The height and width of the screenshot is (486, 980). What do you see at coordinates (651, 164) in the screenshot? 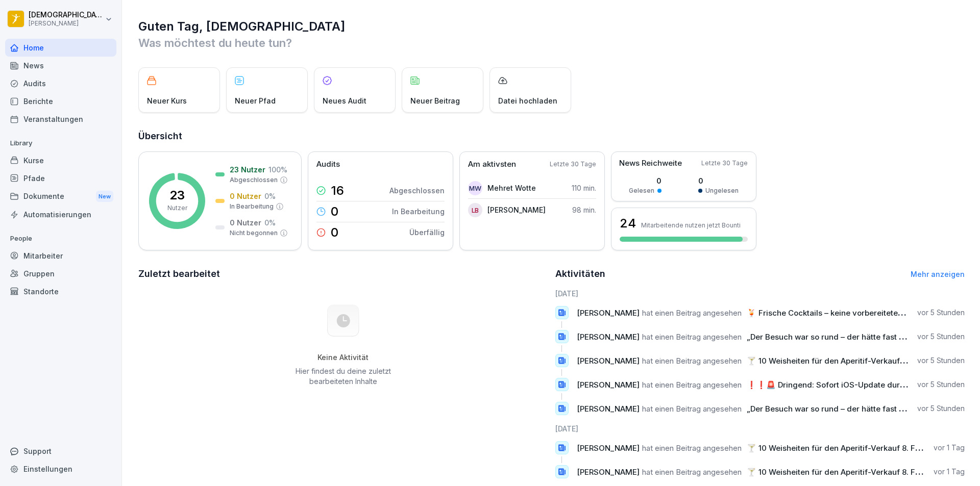
I see `p: News Reichweite` at bounding box center [651, 164].